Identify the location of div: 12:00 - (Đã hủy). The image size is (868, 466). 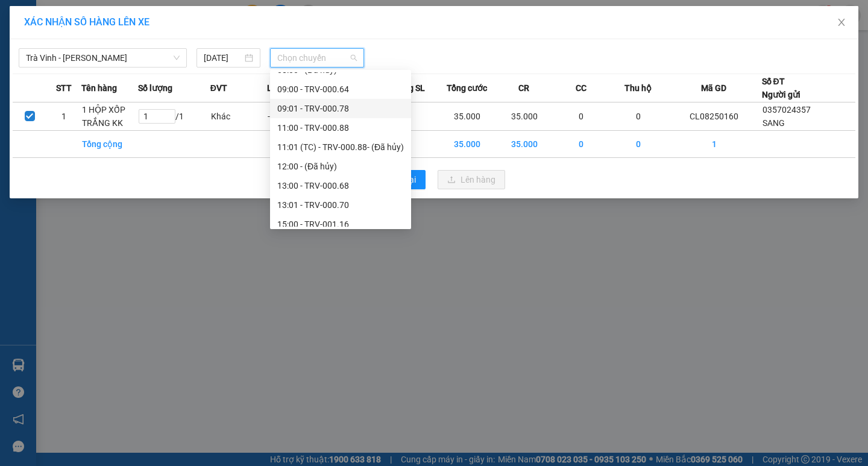
(341, 166).